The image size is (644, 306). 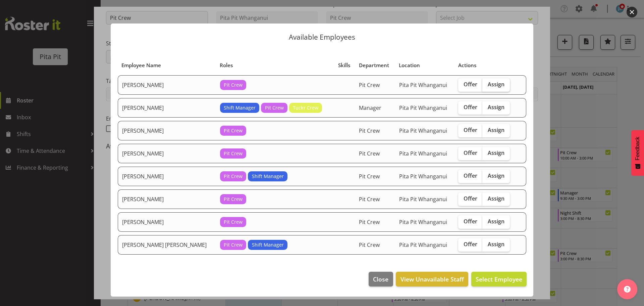 I want to click on span: Location, so click(x=409, y=65).